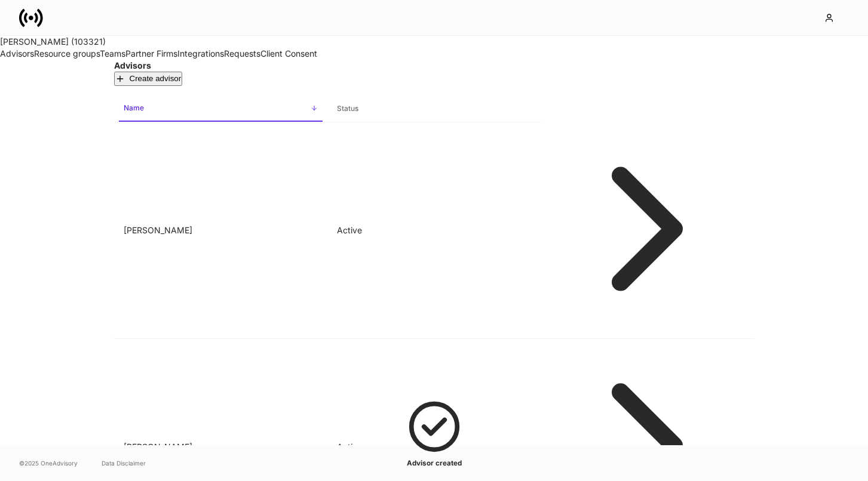 This screenshot has width=868, height=481. I want to click on h6: Status, so click(348, 108).